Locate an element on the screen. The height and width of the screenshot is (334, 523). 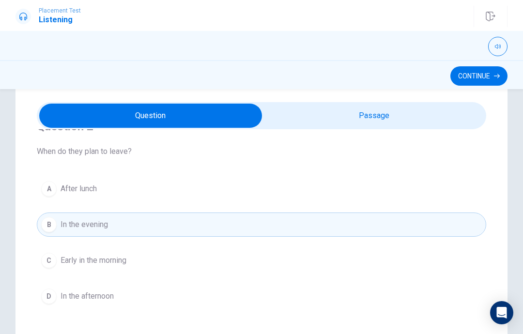
h1: Listening is located at coordinates (60, 20).